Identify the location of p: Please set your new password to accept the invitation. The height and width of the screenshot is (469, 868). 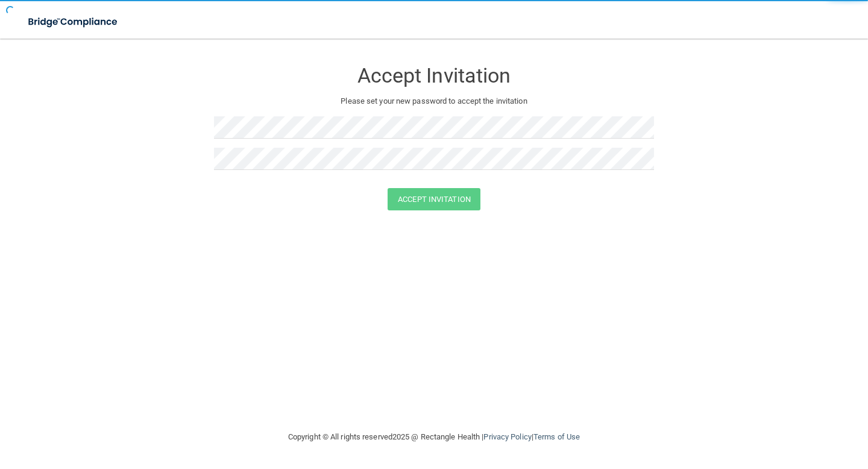
(434, 102).